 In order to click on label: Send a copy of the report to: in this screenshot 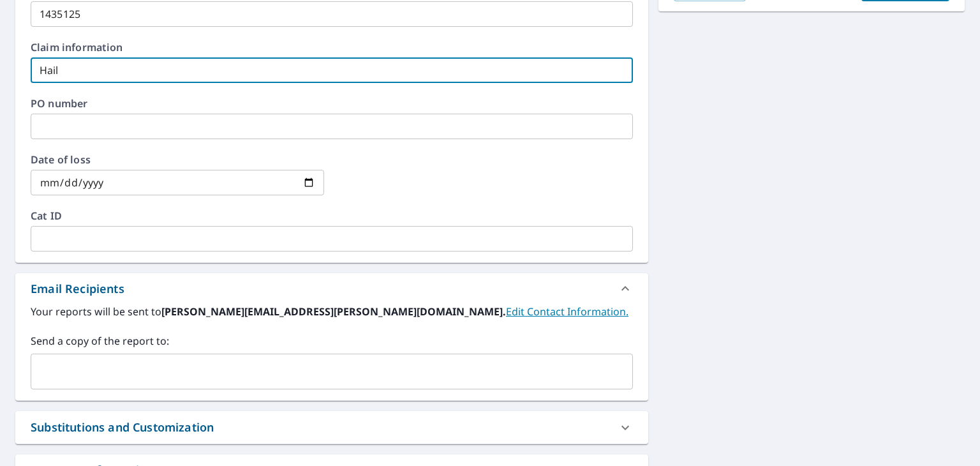, I will do `click(332, 341)`.